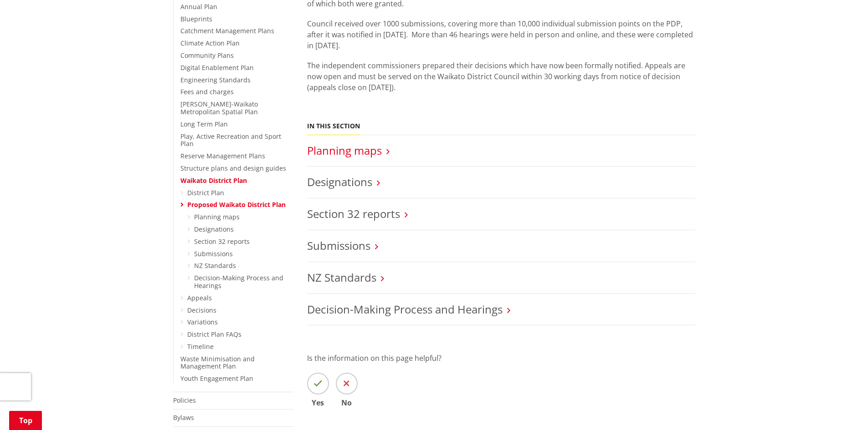 This screenshot has width=868, height=430. Describe the element at coordinates (203, 322) in the screenshot. I see `a: Variations` at that location.